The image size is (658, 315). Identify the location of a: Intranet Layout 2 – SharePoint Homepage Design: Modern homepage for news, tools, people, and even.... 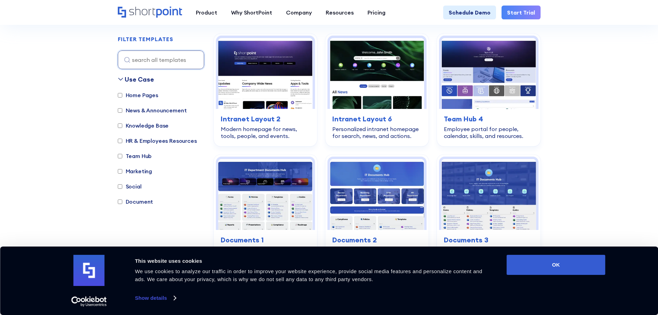
(265, 90).